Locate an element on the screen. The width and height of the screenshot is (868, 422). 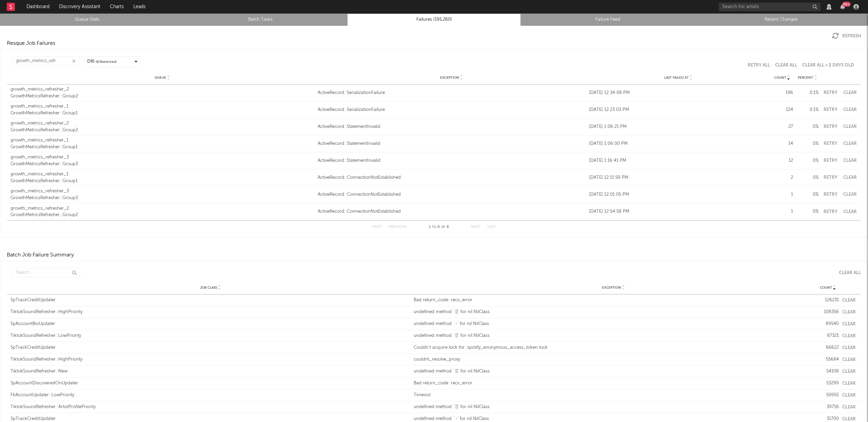
div: GrowthMetricsRefresher::Group3 is located at coordinates (162, 198).